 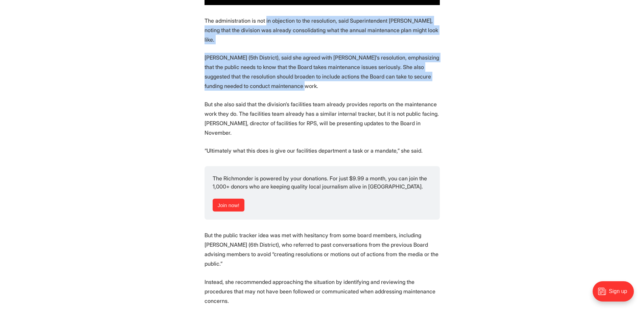 I want to click on span: The Richmonder is powered by your donations. For just $9.99 a month, you can join the 1,000+ dono..., so click(x=320, y=183).